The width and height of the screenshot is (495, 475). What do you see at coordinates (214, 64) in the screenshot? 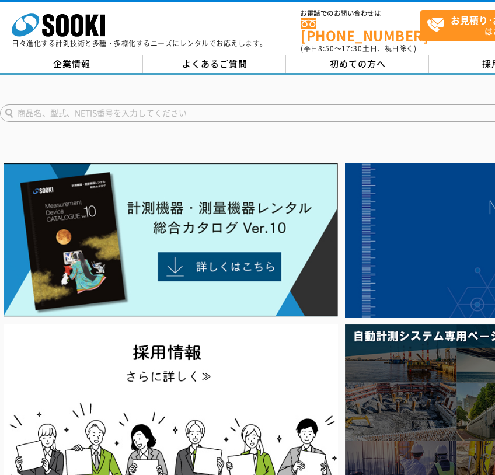
I see `a: よくあるご質問` at bounding box center [214, 64].